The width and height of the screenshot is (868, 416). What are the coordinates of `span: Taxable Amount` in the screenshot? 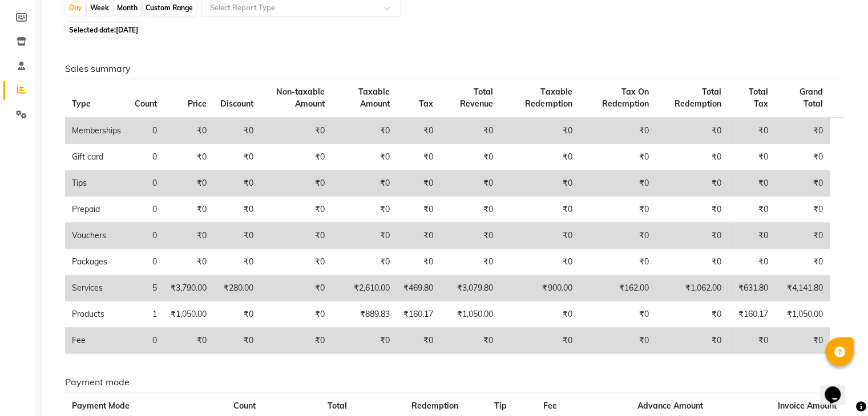 It's located at (374, 97).